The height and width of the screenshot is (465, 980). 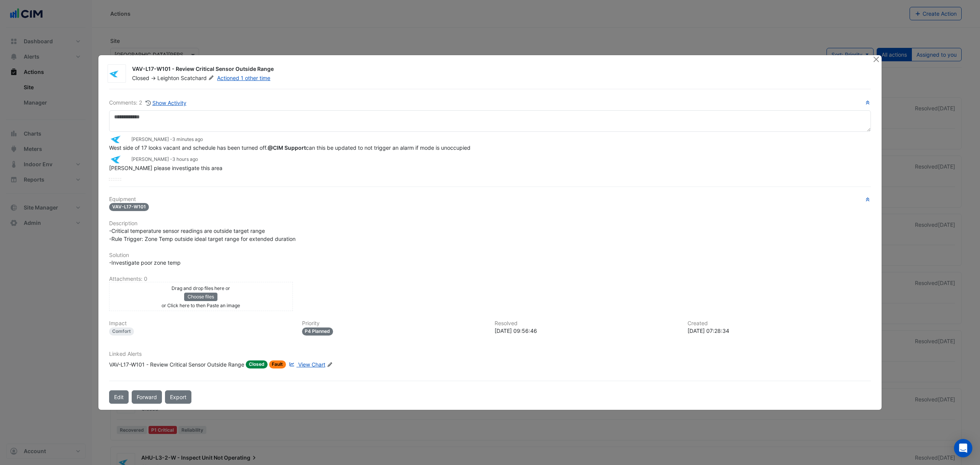 I want to click on small: Drag and drop files here or, so click(x=201, y=288).